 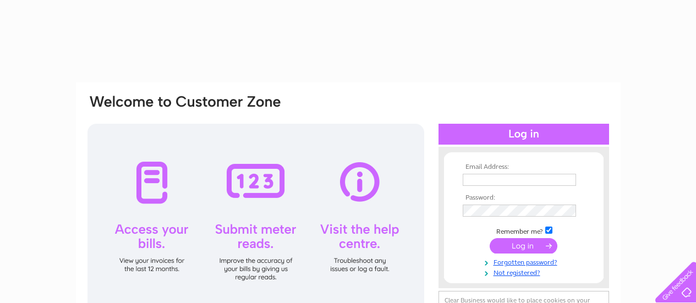 I want to click on a: Not registered?, so click(x=525, y=272).